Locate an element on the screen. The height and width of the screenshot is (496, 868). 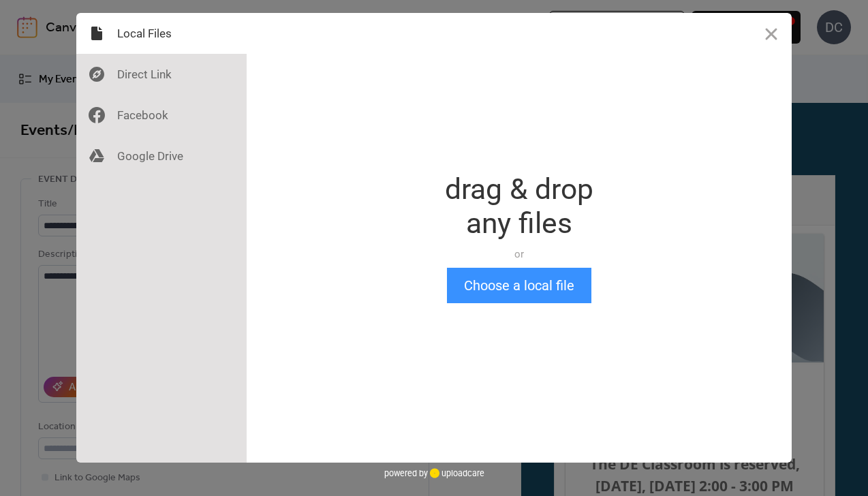
button: Close is located at coordinates (771, 34).